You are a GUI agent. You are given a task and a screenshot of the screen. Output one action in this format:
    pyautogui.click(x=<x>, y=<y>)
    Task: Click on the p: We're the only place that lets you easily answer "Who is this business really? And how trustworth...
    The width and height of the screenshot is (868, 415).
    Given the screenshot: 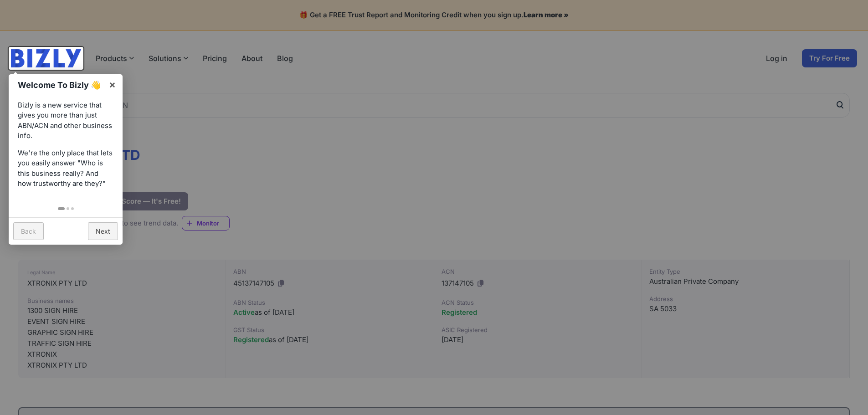 What is the action you would take?
    pyautogui.click(x=65, y=169)
    